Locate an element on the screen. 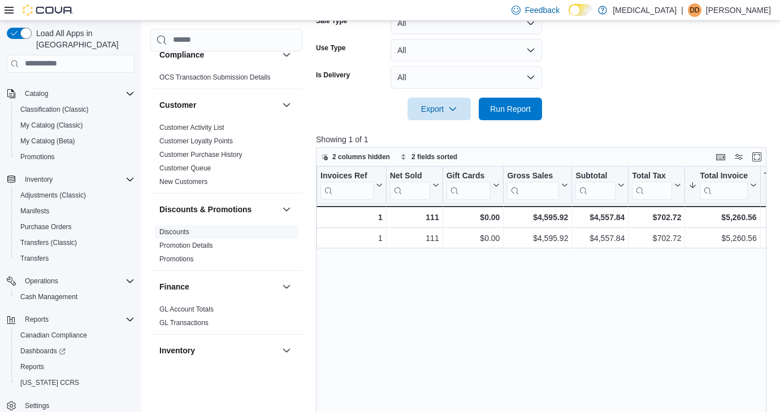  div: 111 is located at coordinates (414, 217).